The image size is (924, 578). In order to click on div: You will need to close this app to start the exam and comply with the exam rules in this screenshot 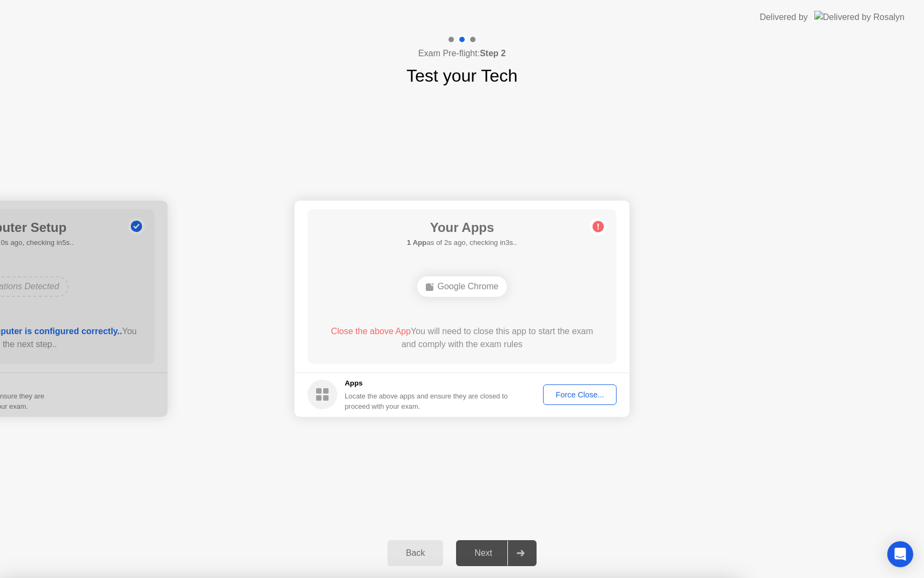, I will do `click(462, 338)`.